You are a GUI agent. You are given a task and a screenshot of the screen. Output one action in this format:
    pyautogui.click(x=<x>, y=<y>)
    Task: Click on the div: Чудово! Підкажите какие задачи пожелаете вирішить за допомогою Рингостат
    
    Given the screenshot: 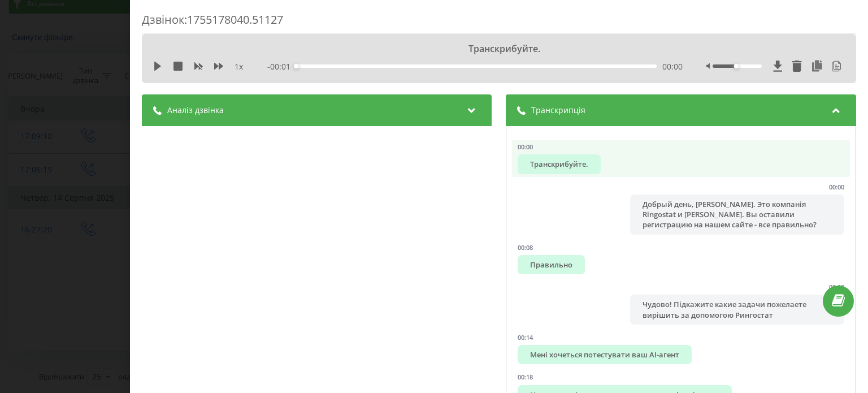 What is the action you would take?
    pyautogui.click(x=737, y=309)
    